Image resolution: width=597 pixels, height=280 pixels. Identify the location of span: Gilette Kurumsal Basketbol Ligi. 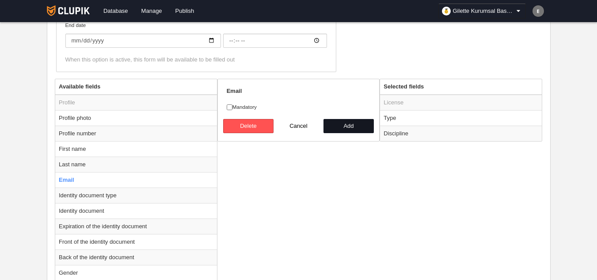
(484, 11).